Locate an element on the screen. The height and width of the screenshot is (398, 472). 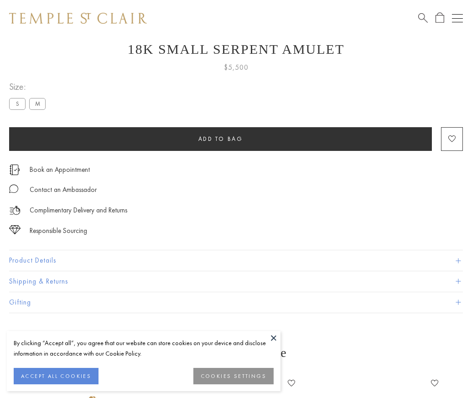
a: Open Shopping Bag is located at coordinates (439, 18).